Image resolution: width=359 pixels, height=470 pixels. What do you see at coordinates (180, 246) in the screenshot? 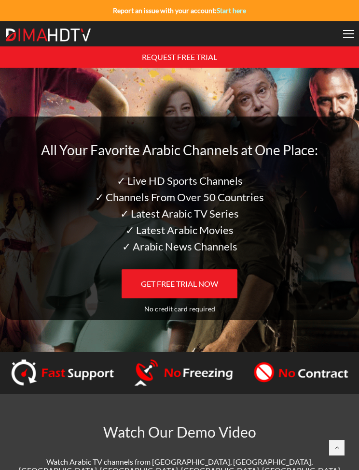
I see `span: ✓ Arabic News Channels` at bounding box center [180, 246].